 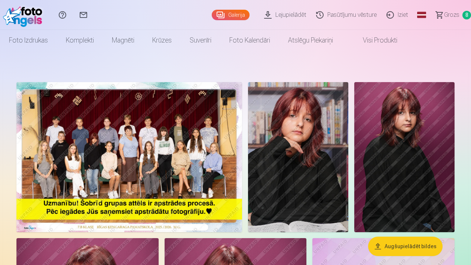 What do you see at coordinates (466, 15) in the screenshot?
I see `span: 8` at bounding box center [466, 15].